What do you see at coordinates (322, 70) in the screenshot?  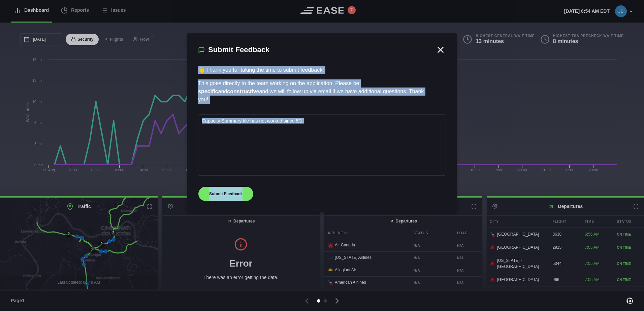 I see `p: Thank you for taking the time to submit feedback!` at bounding box center [322, 70].